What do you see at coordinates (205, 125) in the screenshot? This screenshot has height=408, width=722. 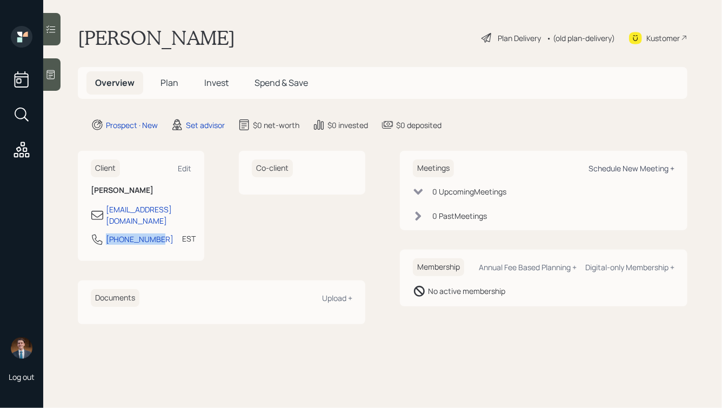 I see `div: Set advisor` at bounding box center [205, 125].